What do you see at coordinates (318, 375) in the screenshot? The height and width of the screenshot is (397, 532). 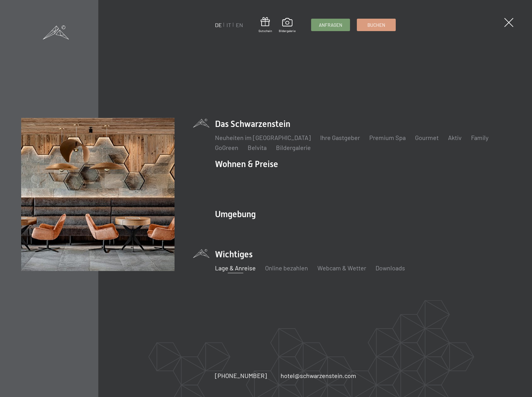 I see `a: hotel@schwarzenstein.com` at bounding box center [318, 375].